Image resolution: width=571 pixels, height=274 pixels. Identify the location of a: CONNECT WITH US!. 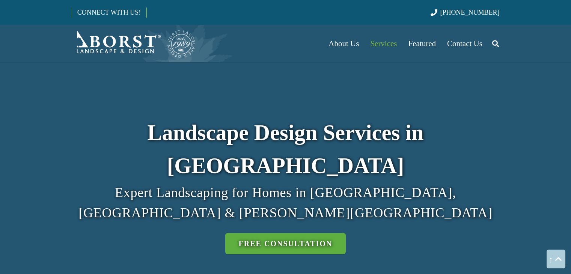
(109, 12).